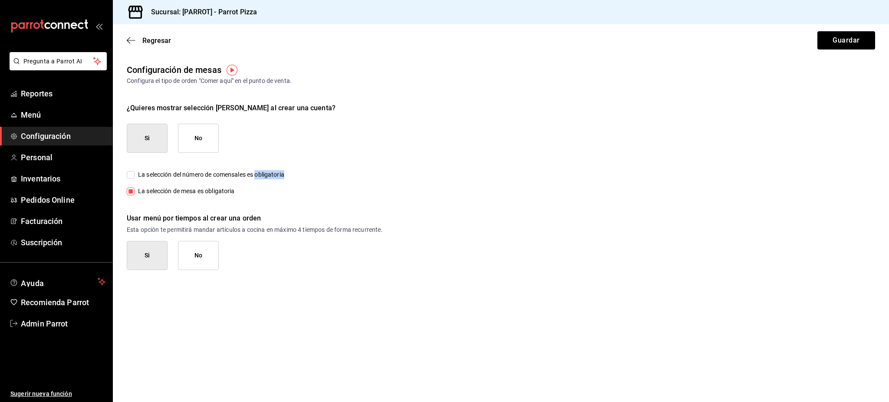  What do you see at coordinates (58, 61) in the screenshot?
I see `button: Pregunta a Parrot AI` at bounding box center [58, 61].